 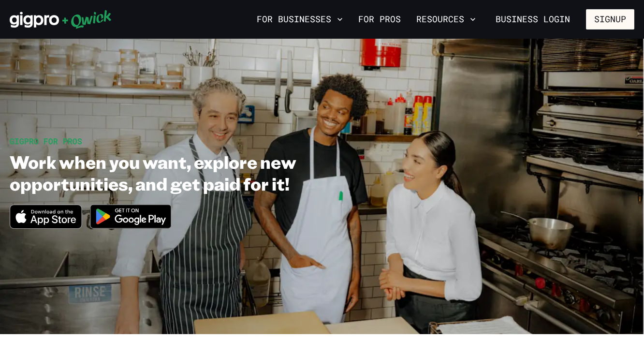 I want to click on h1: Work when you want, explore new opportunities, and get paid for it!, so click(x=197, y=173).